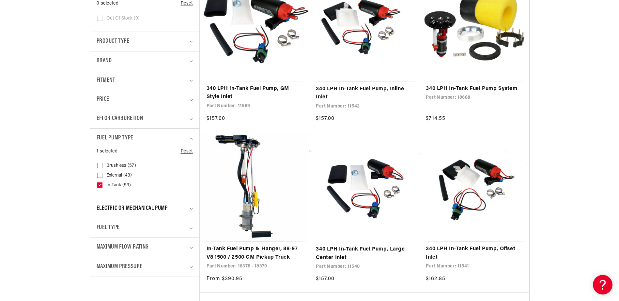 The height and width of the screenshot is (301, 619). Describe the element at coordinates (120, 119) in the screenshot. I see `span: EFI or Carburetion` at that location.